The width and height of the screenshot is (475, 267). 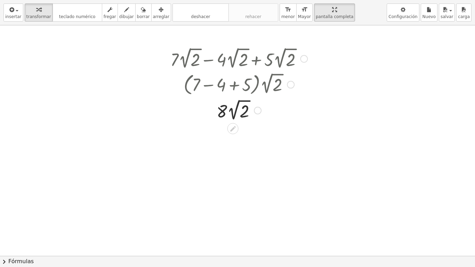 What do you see at coordinates (429, 17) in the screenshot?
I see `span: Nuevo` at bounding box center [429, 17].